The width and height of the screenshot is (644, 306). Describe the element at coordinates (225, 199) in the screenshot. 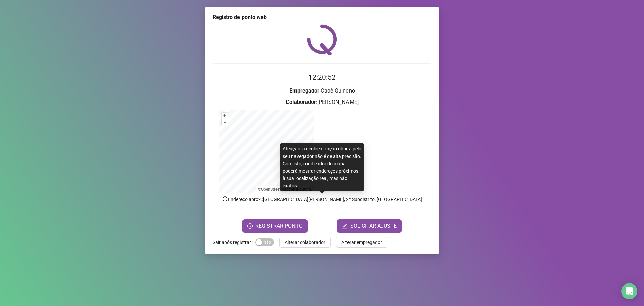

I see `span: info-circle` at that location.